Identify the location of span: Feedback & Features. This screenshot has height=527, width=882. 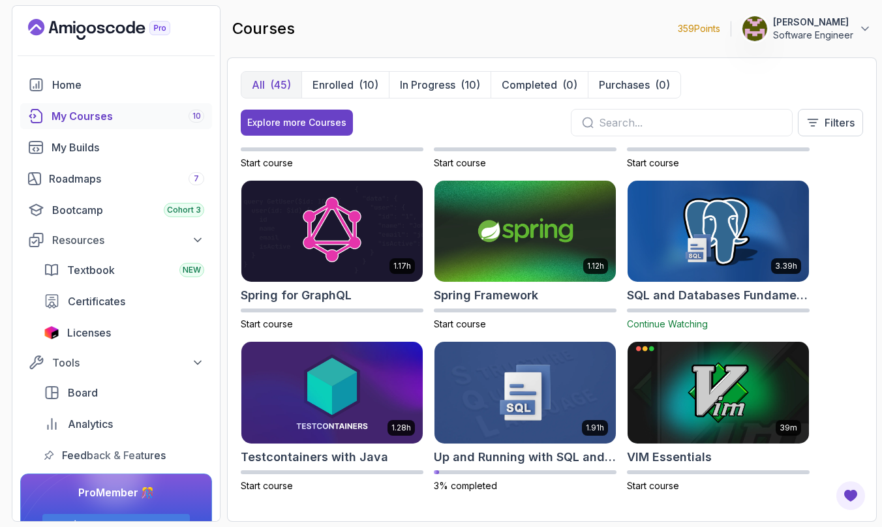
(113, 455).